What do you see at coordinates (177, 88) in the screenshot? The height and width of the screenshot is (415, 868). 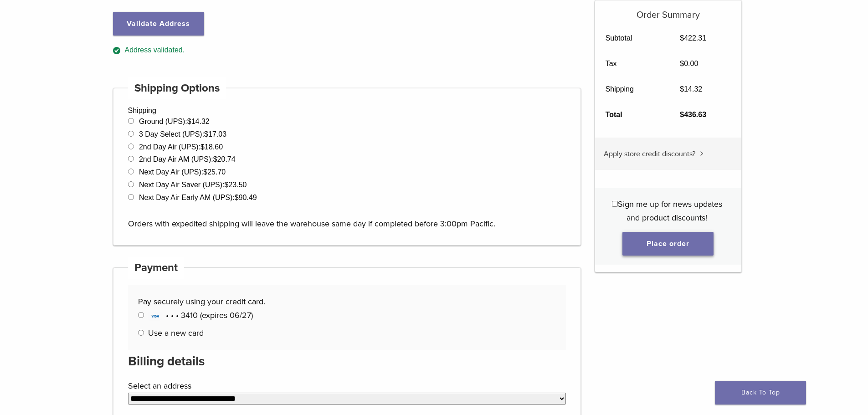 I see `h4: Shipping Options` at bounding box center [177, 88].